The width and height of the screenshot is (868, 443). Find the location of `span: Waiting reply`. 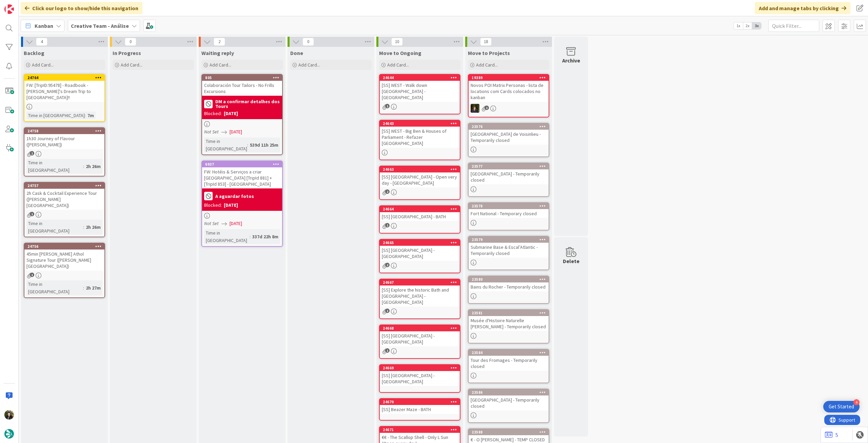

span: Waiting reply is located at coordinates (218, 53).